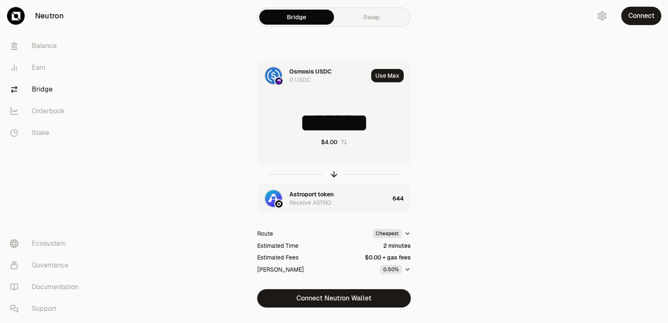 The width and height of the screenshot is (668, 323). I want to click on button: Use Max, so click(387, 76).